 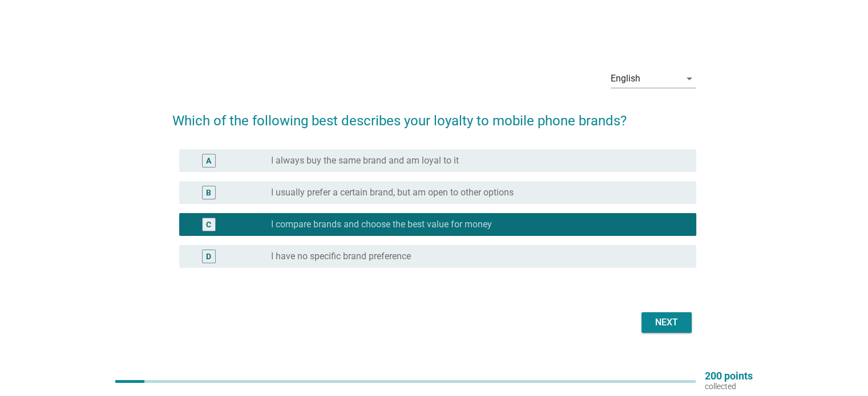 I want to click on p: 200 points, so click(x=729, y=376).